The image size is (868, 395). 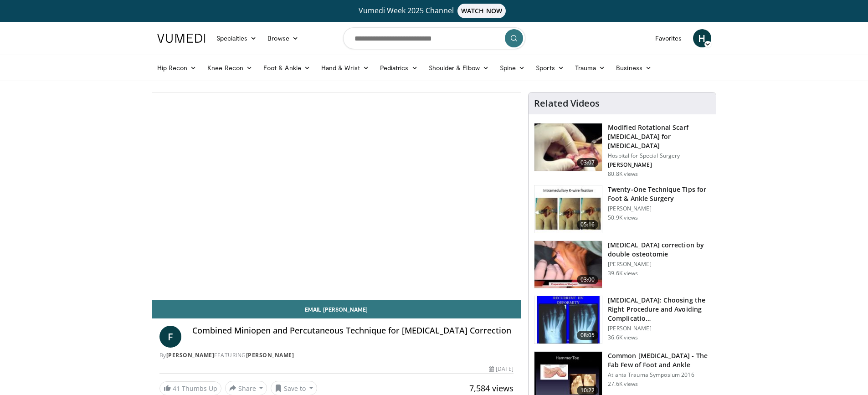 I want to click on a: Browse, so click(x=283, y=38).